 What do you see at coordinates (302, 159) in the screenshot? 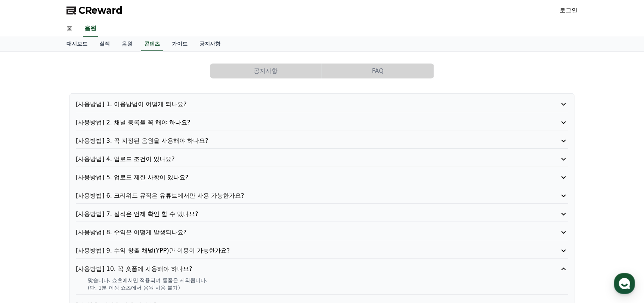
I see `p: [사용방법] 4. 업로드 조건이 있나요?` at bounding box center [302, 159].